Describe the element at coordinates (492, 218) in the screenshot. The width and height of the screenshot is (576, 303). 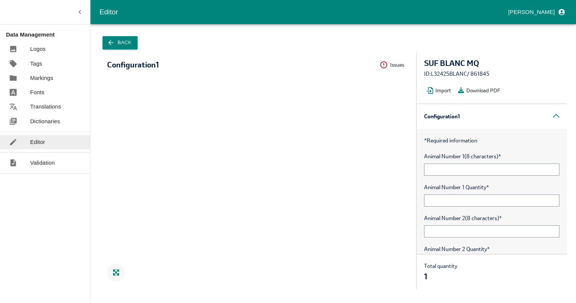
I see `span: Animal Number 2 (8 characters)` at that location.